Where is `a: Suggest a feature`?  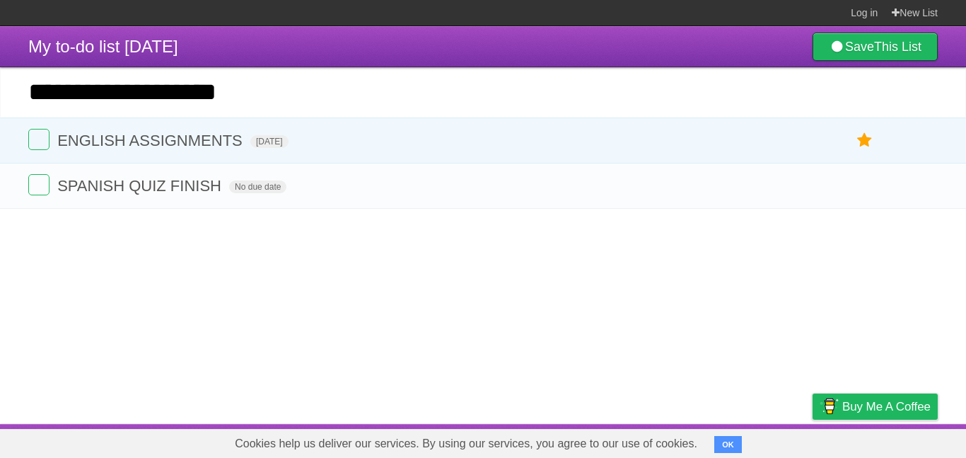
a: Suggest a feature is located at coordinates (893, 441).